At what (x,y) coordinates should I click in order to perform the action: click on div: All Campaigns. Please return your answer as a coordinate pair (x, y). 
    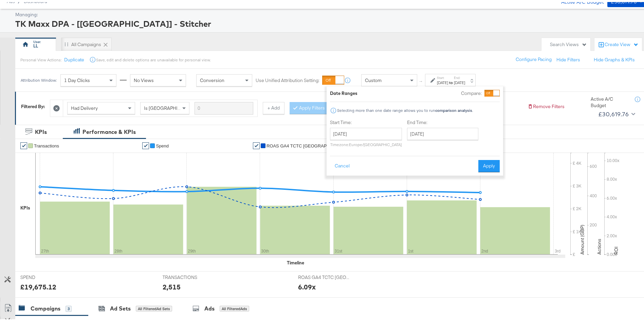
    Looking at the image, I should click on (86, 42).